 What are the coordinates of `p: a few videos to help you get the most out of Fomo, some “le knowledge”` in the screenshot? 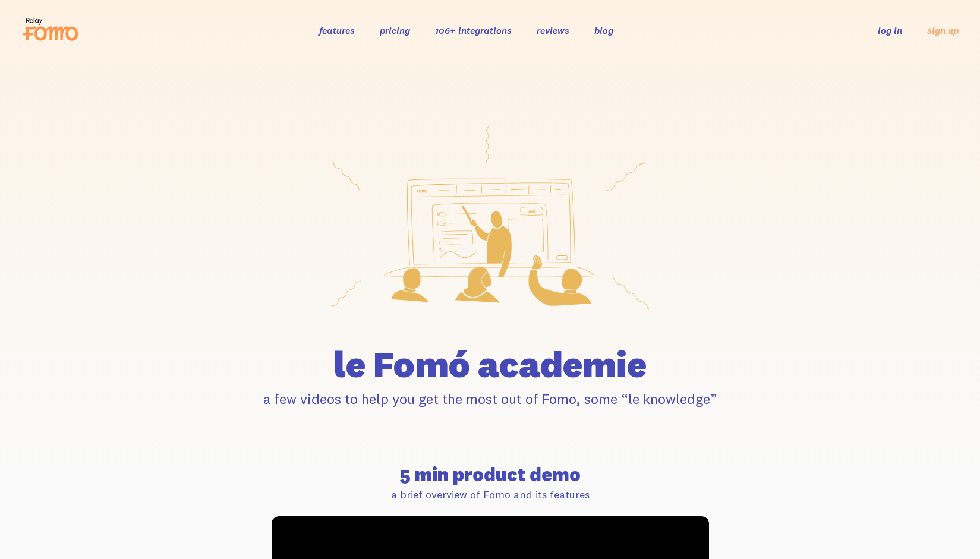 It's located at (491, 398).